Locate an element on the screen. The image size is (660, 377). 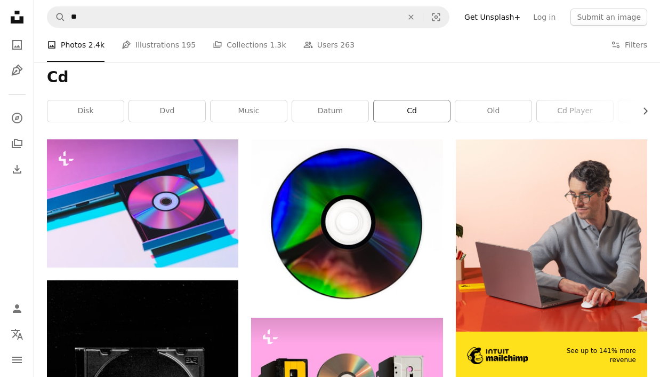
a: Download History is located at coordinates (17, 169).